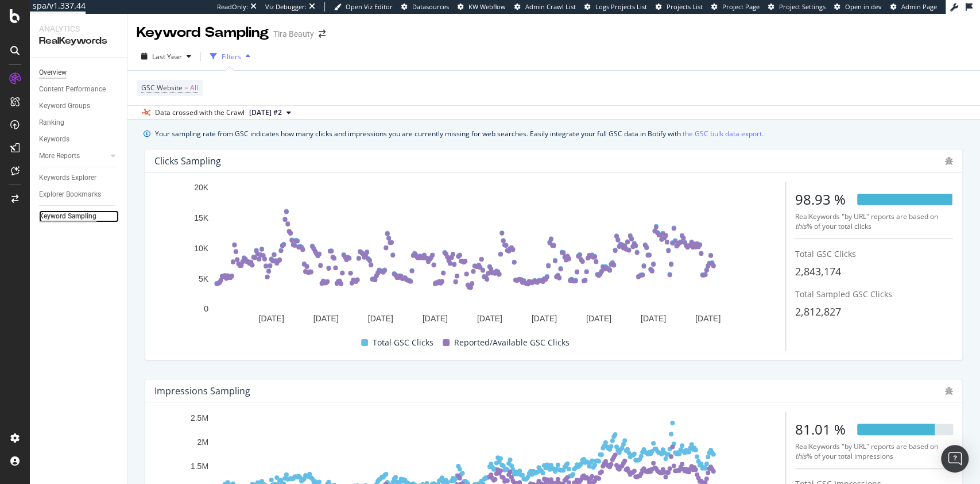  I want to click on div: Tira Beauty, so click(293, 34).